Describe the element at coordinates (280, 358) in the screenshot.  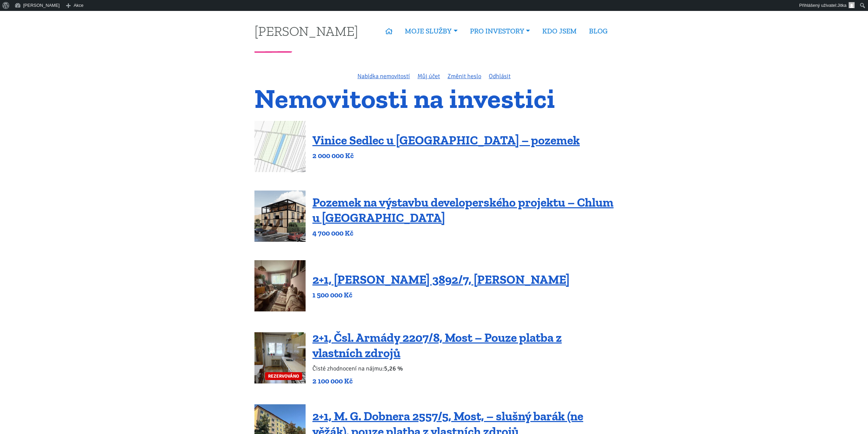
I see `a: REZERVOVÁNO` at that location.